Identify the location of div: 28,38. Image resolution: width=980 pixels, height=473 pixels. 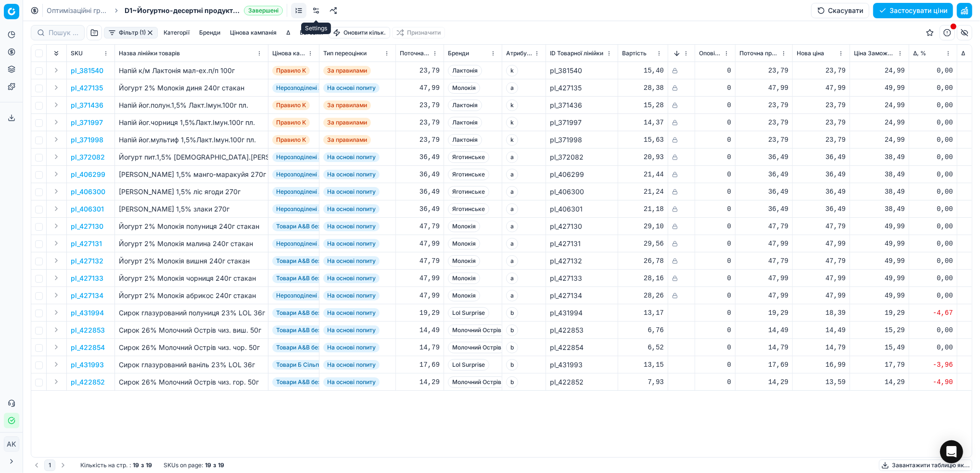
(643, 88).